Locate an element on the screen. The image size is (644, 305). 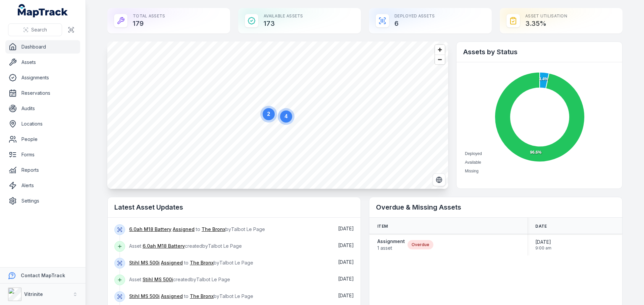
strong: Contact MapTrack is located at coordinates (43, 275).